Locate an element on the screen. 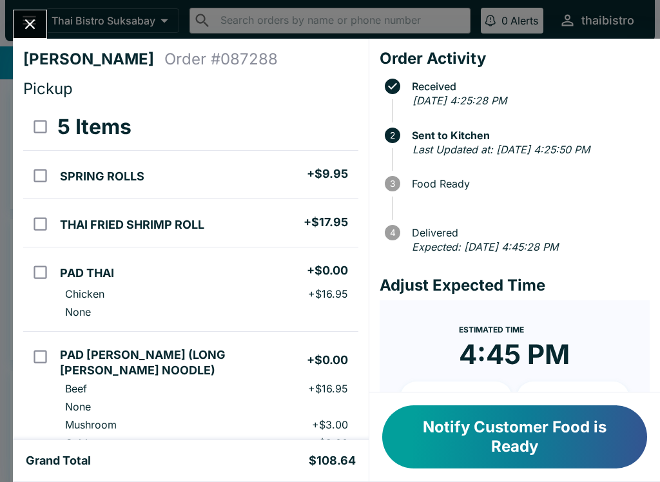  h5: + $9.95 is located at coordinates (327, 174).